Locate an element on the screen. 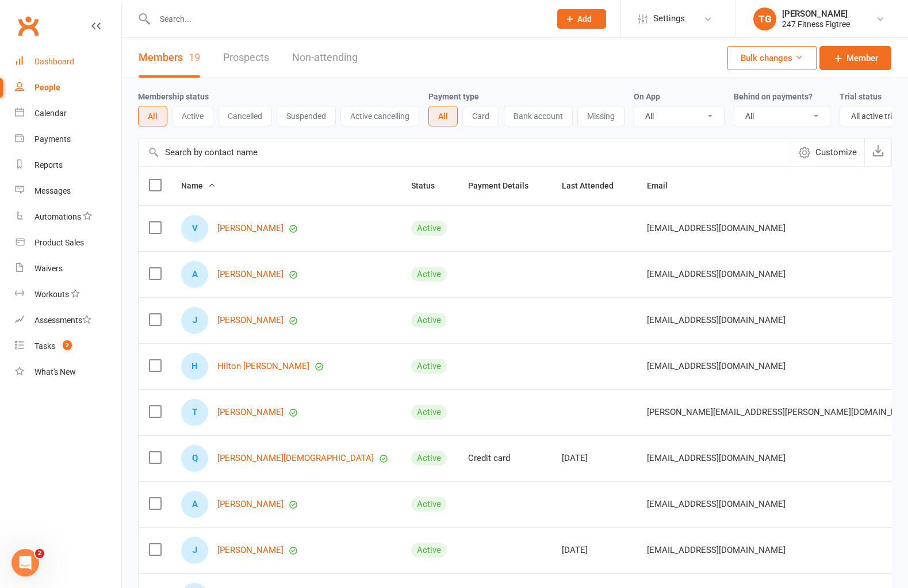  label: Behind on payments? is located at coordinates (773, 97).